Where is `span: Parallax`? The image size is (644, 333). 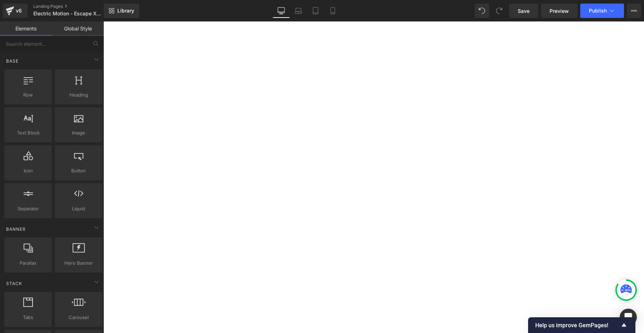 span: Parallax is located at coordinates (28, 263).